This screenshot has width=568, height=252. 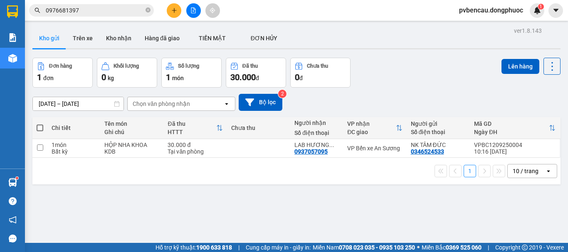 What do you see at coordinates (556, 10) in the screenshot?
I see `button: caret-down` at bounding box center [556, 10].